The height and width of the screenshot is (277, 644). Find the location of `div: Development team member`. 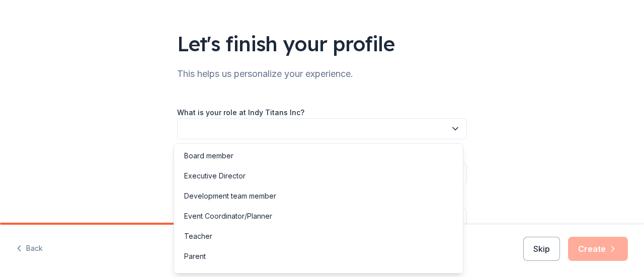

div: Development team member is located at coordinates (230, 196).